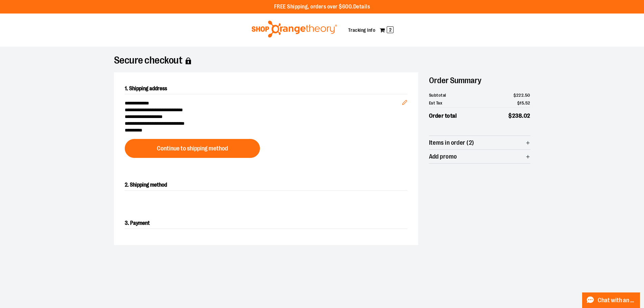  What do you see at coordinates (617, 300) in the screenshot?
I see `span: Chat with an Expert` at bounding box center [617, 300].